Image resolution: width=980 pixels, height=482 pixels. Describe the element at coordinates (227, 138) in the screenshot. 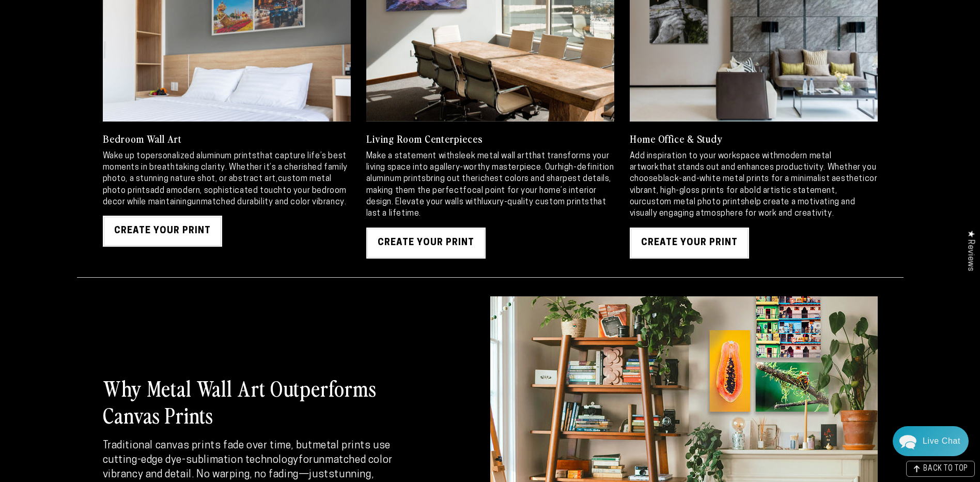

I see `h3: Bedroom Wall Art` at that location.